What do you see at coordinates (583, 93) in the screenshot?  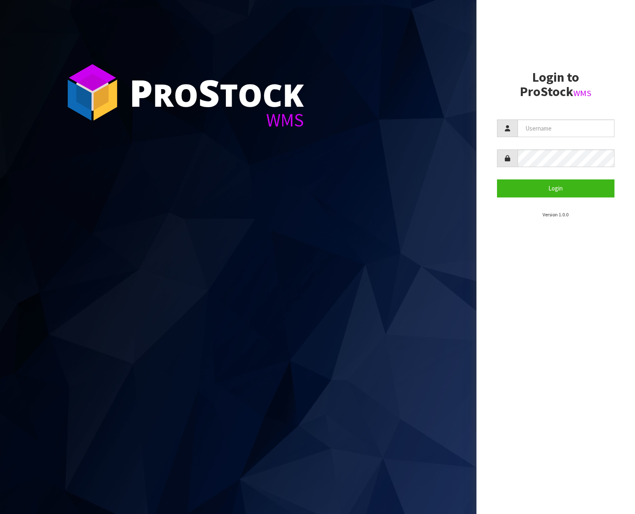 I see `small: WMS` at bounding box center [583, 93].